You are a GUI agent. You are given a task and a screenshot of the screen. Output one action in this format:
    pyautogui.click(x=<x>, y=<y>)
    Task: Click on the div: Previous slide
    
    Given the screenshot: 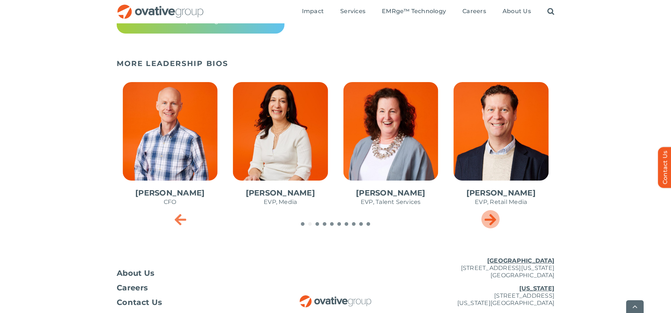 What is the action you would take?
    pyautogui.click(x=181, y=219)
    